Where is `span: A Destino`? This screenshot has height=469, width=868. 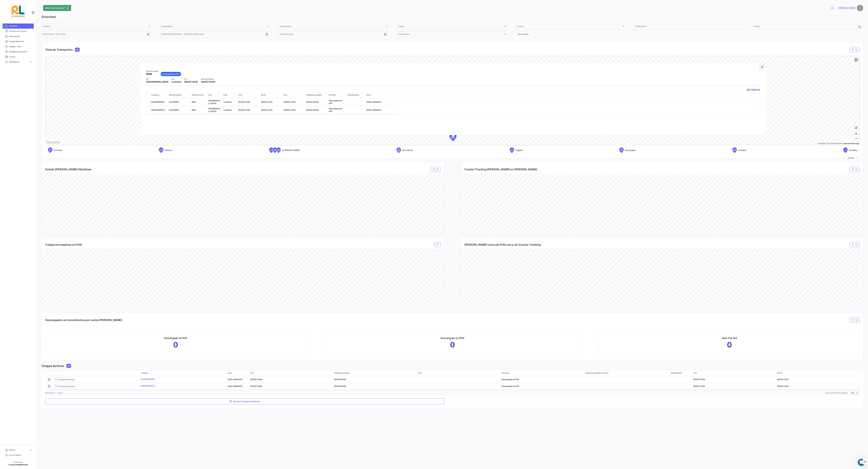
span: A Destino is located at coordinates (742, 150).